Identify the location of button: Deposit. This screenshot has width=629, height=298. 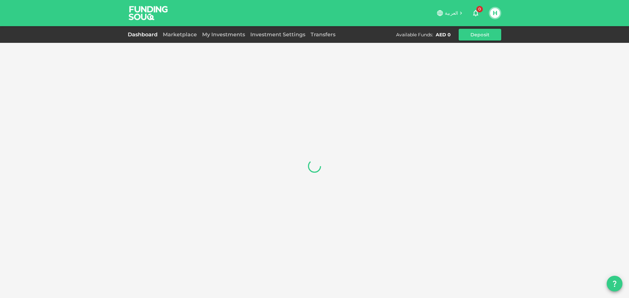
(480, 35).